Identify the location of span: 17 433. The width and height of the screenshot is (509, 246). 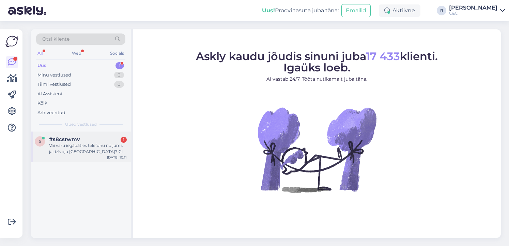
(383, 56).